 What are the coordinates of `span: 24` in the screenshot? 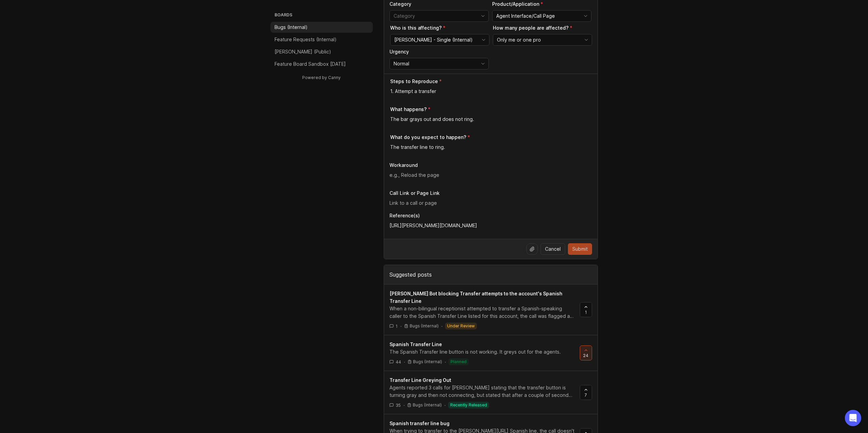 It's located at (586, 355).